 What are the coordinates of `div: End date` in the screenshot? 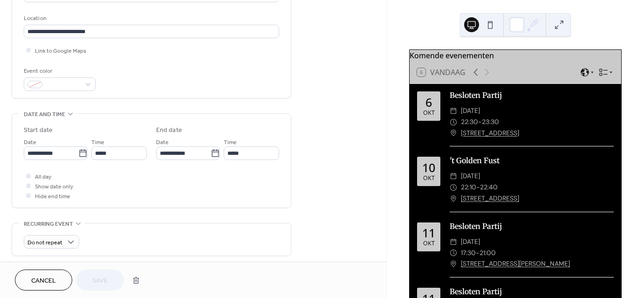 It's located at (169, 130).